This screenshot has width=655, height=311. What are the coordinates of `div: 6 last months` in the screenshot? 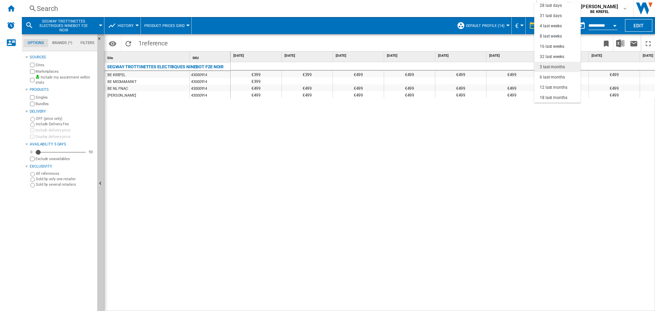 It's located at (553, 77).